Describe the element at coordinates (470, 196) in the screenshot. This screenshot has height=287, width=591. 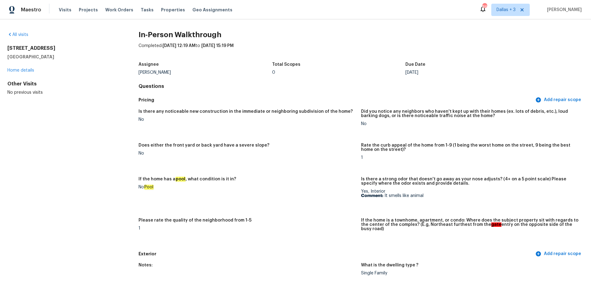
I see `p: It smells like animal` at that location.